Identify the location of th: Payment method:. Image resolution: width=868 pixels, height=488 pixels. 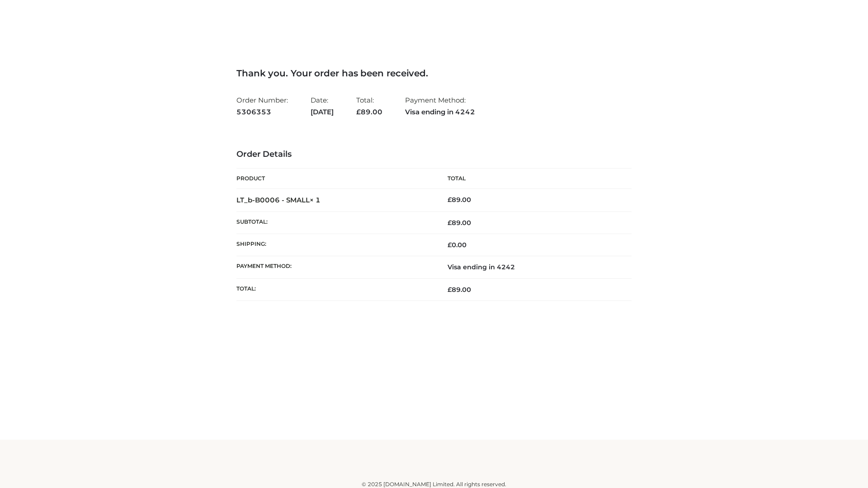
(335, 267).